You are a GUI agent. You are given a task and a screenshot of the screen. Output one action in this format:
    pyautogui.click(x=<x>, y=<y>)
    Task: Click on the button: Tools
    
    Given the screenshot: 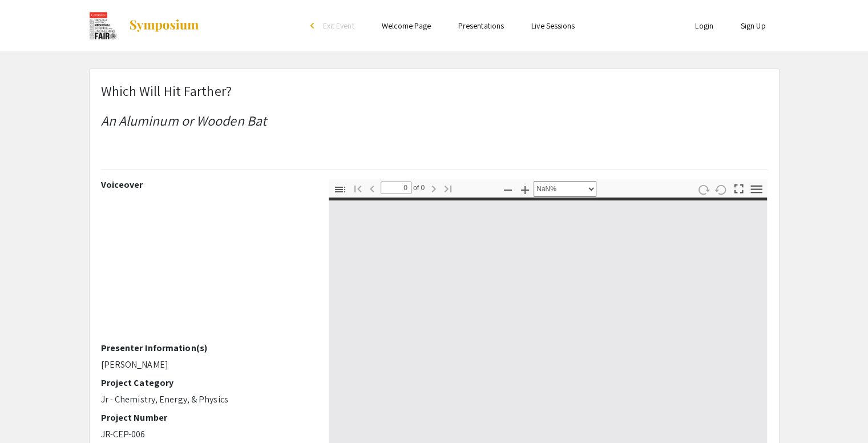 What is the action you would take?
    pyautogui.click(x=756, y=189)
    